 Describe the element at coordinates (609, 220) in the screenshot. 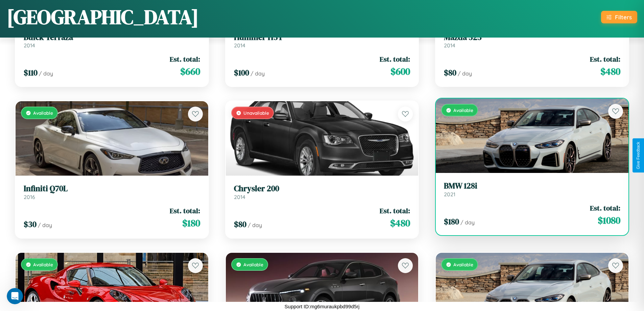

I see `span: $ 1080` at that location.